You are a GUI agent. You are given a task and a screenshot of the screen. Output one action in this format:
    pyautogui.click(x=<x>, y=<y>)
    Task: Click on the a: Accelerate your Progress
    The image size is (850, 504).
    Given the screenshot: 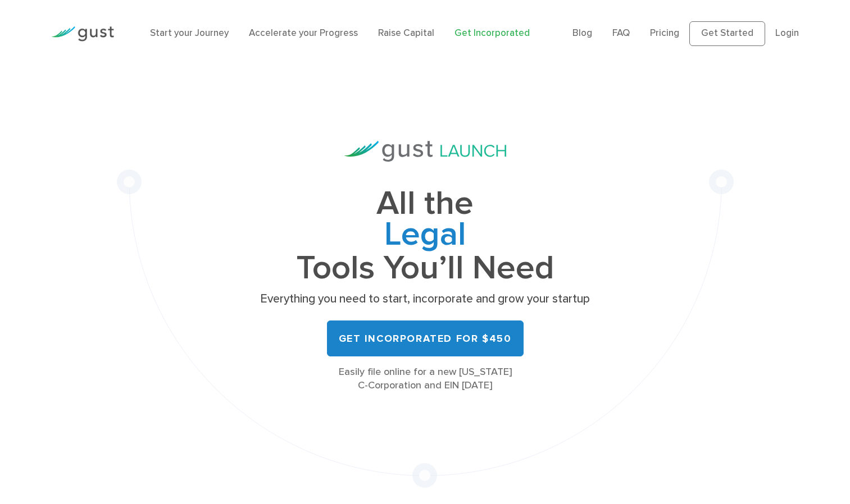 What is the action you would take?
    pyautogui.click(x=303, y=33)
    